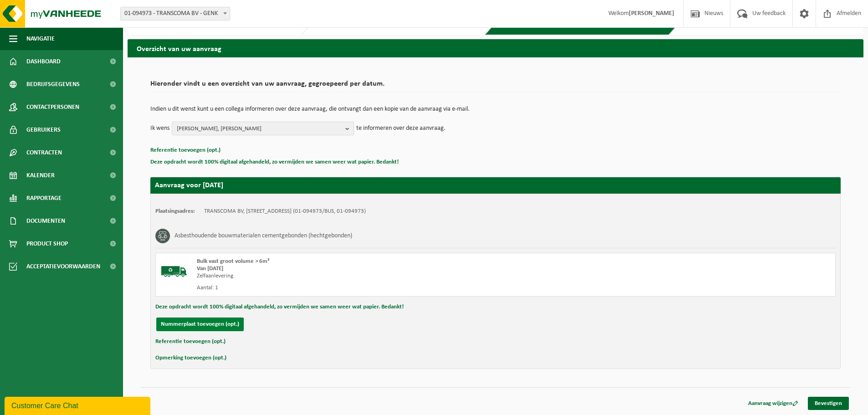  What do you see at coordinates (44, 130) in the screenshot?
I see `span: Gebruikers` at bounding box center [44, 130].